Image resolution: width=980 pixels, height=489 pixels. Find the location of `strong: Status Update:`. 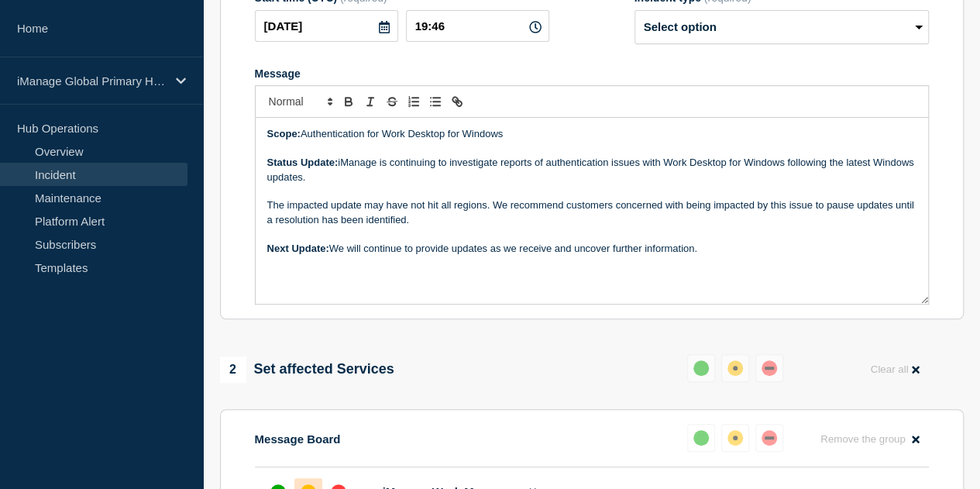

strong: Status Update: is located at coordinates (303, 162).